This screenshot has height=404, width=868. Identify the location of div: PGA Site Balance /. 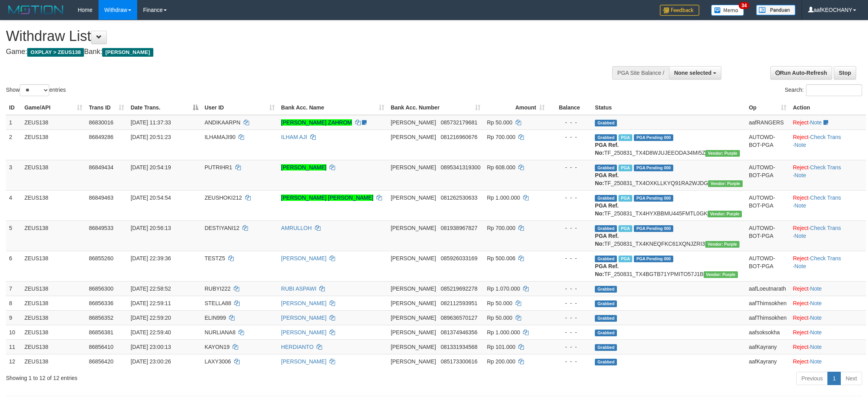
(640, 73).